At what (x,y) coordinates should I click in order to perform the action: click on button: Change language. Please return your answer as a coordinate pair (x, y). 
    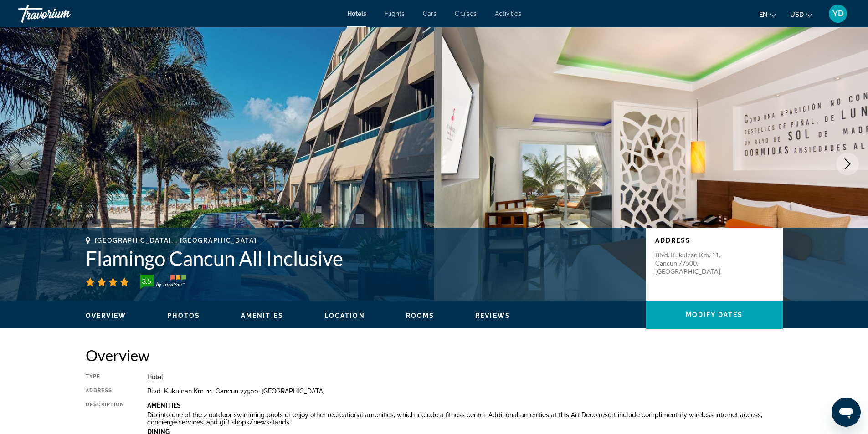
    Looking at the image, I should click on (767, 14).